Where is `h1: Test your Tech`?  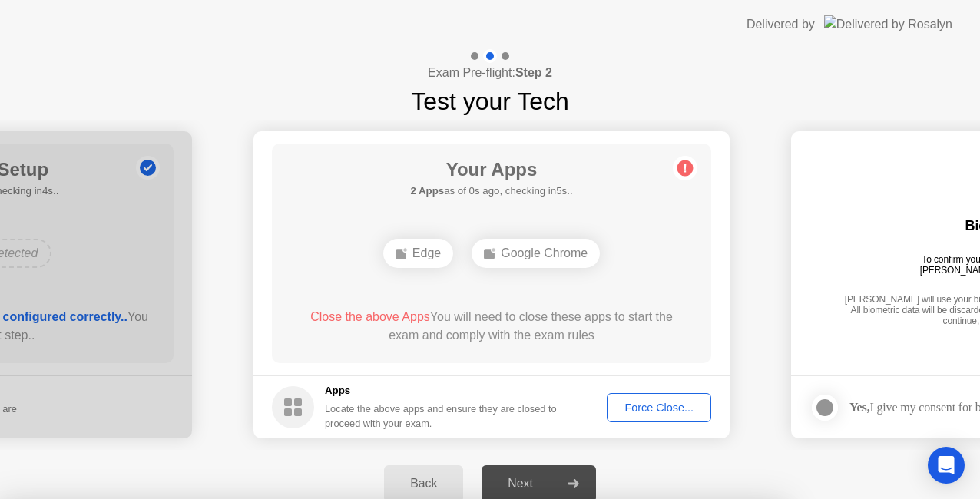 h1: Test your Tech is located at coordinates (490, 102).